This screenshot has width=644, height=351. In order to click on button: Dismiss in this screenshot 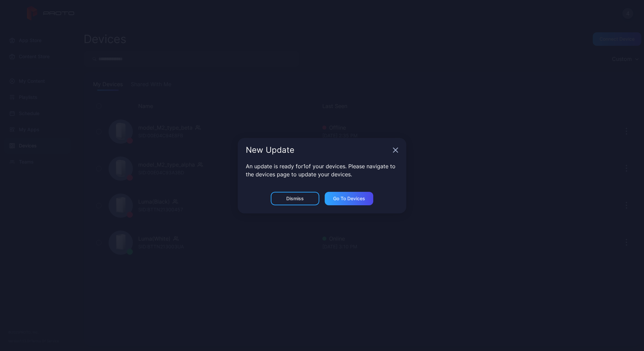, I will do `click(295, 199)`.